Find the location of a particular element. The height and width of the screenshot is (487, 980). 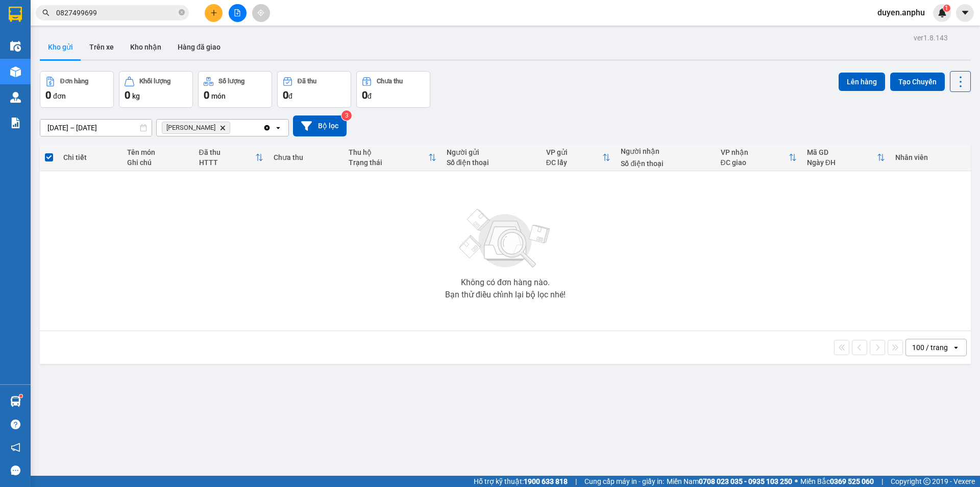

span: Miền Bắc is located at coordinates (837, 482).